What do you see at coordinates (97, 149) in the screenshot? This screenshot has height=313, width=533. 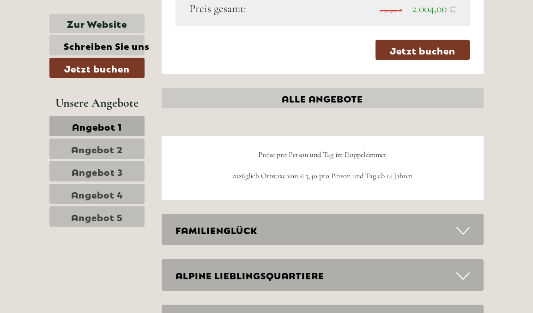 I see `span: Angebot 2` at bounding box center [97, 149].